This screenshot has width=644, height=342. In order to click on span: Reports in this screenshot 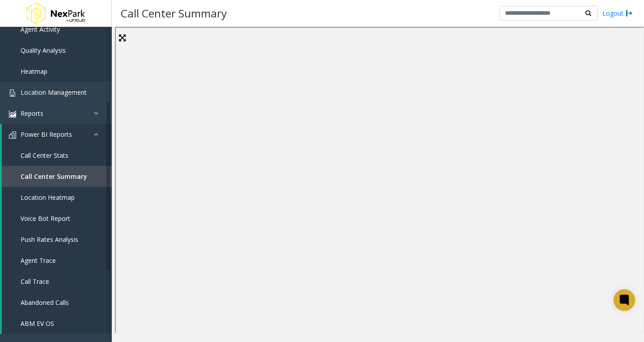, I will do `click(32, 113)`.